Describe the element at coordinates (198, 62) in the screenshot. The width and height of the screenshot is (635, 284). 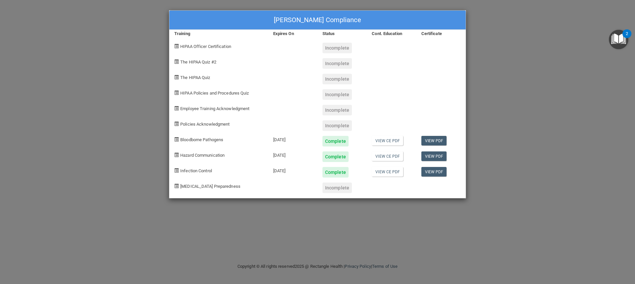
I see `span: The HIPAA Quiz #2` at that location.